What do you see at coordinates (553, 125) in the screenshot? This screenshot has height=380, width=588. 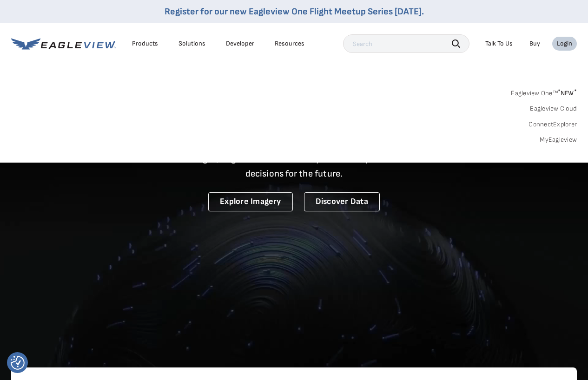 I see `a: ConnectExplorer` at bounding box center [553, 125].